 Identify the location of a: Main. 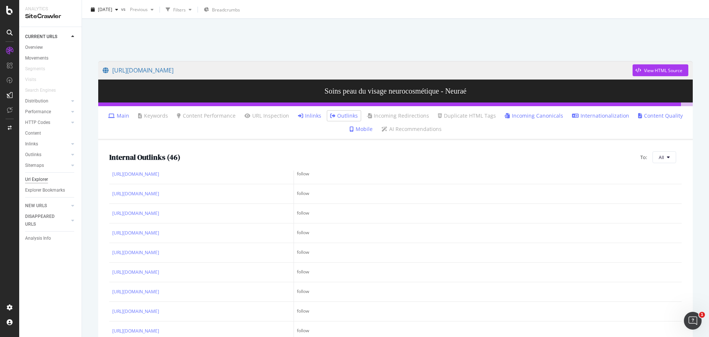
(119, 116).